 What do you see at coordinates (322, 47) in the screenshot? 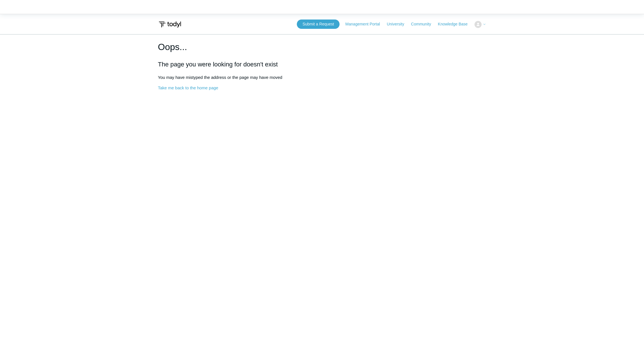
I see `h1: Oops...` at bounding box center [322, 47].